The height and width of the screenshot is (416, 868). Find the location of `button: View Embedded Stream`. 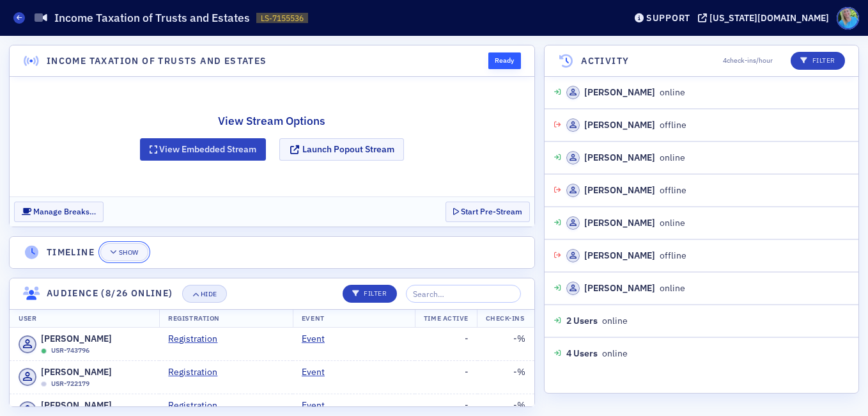

button: View Embedded Stream is located at coordinates (204, 149).